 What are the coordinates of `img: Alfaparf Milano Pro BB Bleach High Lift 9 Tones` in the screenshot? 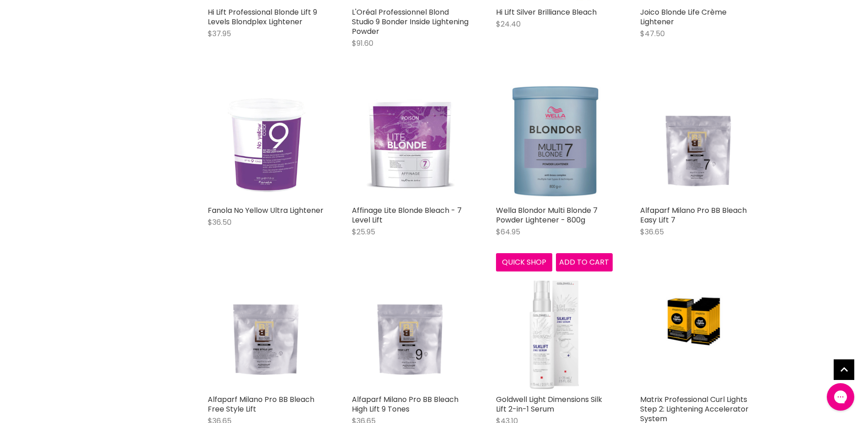 It's located at (410, 331).